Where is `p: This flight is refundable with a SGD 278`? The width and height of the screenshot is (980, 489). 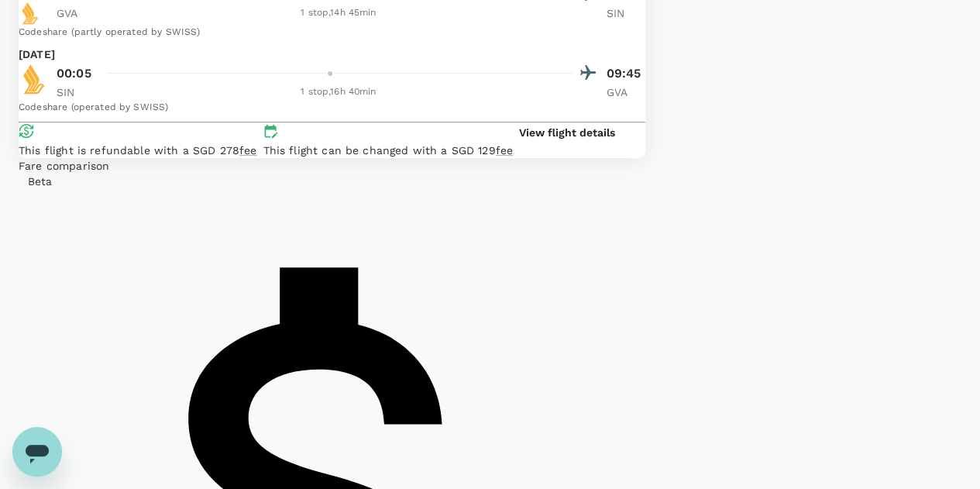 p: This flight is refundable with a SGD 278 is located at coordinates (137, 150).